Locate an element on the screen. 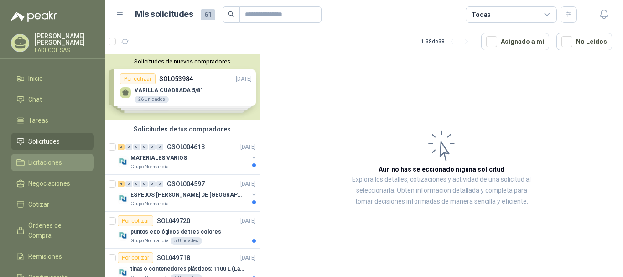 The width and height of the screenshot is (623, 277). span: search is located at coordinates (231, 14).